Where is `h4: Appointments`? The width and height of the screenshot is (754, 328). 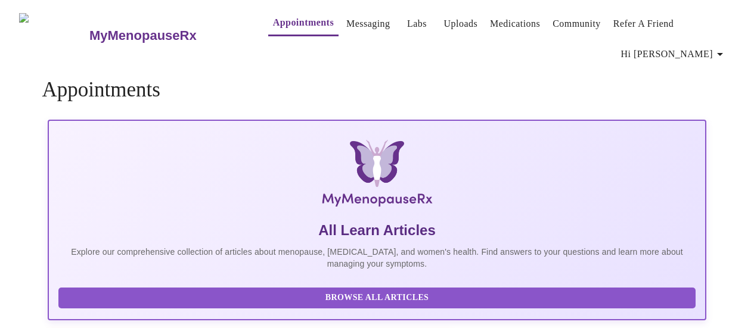 h4: Appointments is located at coordinates (377, 90).